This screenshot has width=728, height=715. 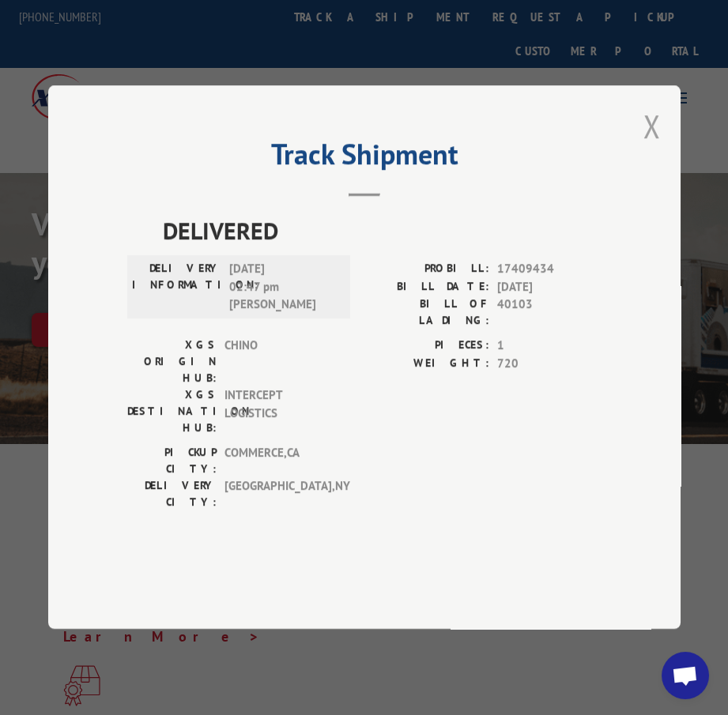 What do you see at coordinates (278, 362) in the screenshot?
I see `span: CHINO` at bounding box center [278, 362].